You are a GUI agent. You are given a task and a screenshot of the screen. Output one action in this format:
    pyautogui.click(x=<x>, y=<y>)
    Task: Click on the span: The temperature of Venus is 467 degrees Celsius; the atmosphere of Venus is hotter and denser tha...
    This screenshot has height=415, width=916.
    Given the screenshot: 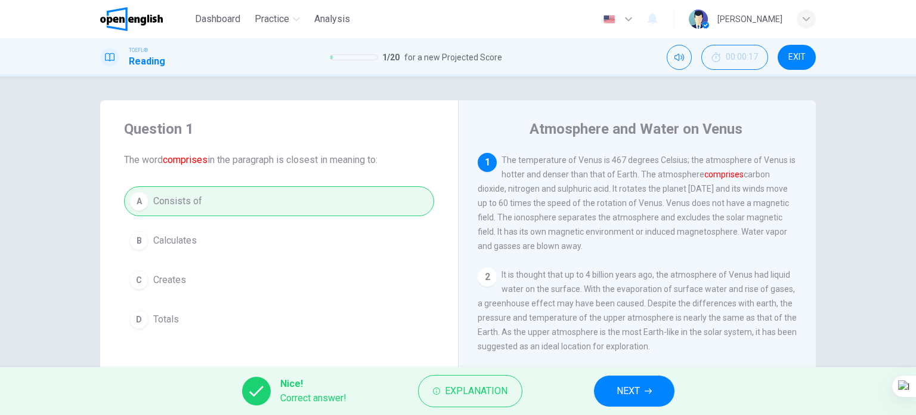 What is the action you would take?
    pyautogui.click(x=637, y=203)
    